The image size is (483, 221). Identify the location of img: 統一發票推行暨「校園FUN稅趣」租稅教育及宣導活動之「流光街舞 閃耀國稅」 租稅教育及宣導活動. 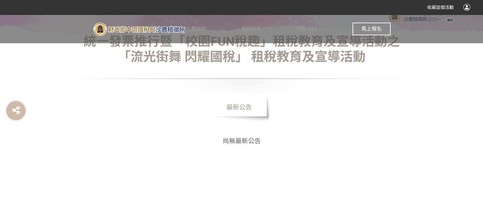
(139, 29).